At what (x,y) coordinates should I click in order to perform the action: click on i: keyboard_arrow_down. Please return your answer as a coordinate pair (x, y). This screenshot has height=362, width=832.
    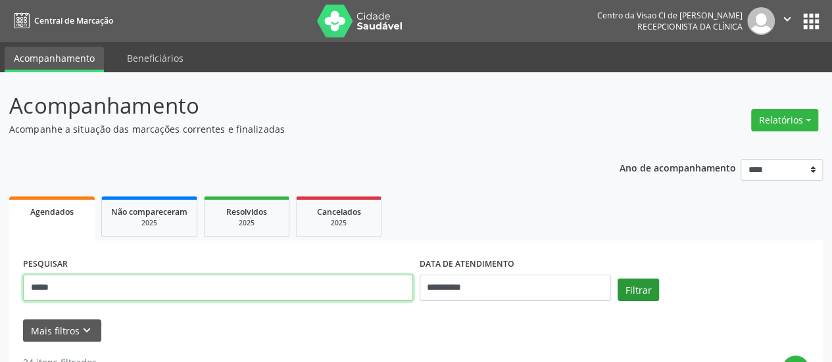
    Looking at the image, I should click on (87, 331).